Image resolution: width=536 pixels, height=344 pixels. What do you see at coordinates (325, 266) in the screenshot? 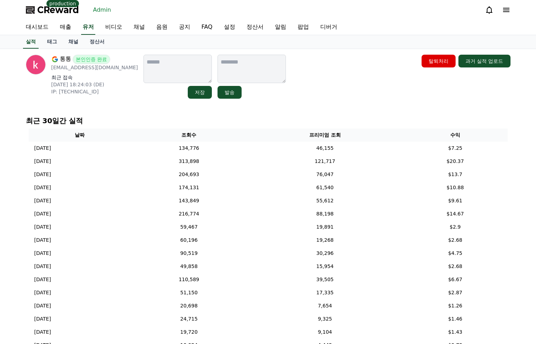
I see `td: 15,954` at bounding box center [325, 266].